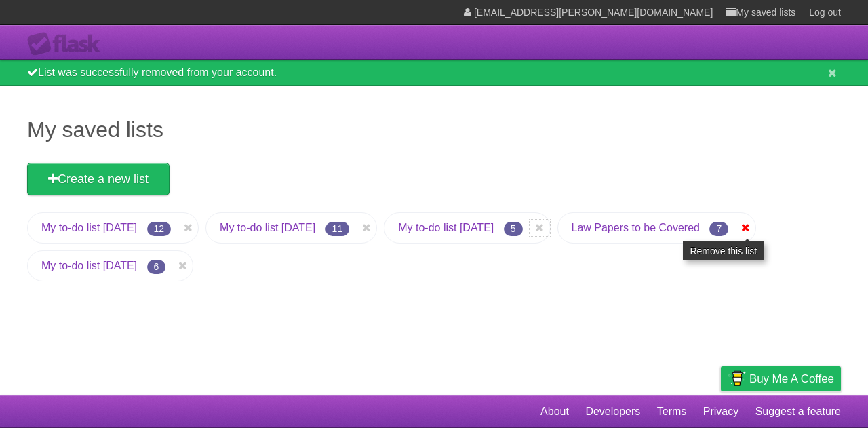  What do you see at coordinates (781, 378) in the screenshot?
I see `a: Buy me a coffee` at bounding box center [781, 378].